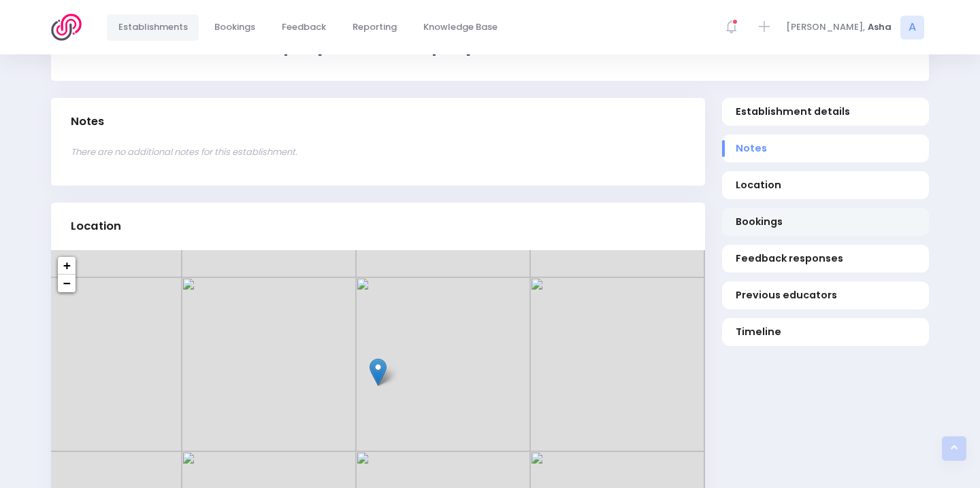 This screenshot has width=980, height=488. Describe the element at coordinates (825, 112) in the screenshot. I see `span: Establishment details` at that location.